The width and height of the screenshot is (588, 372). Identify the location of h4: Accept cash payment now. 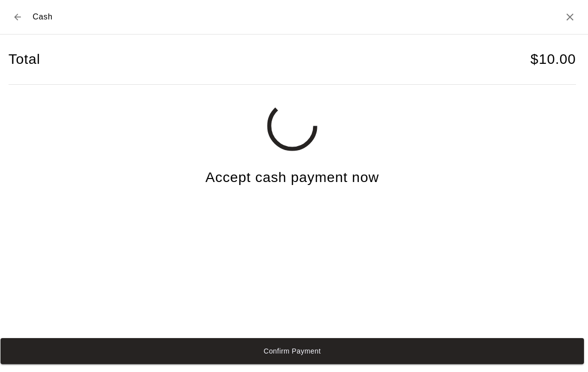
(294, 177).